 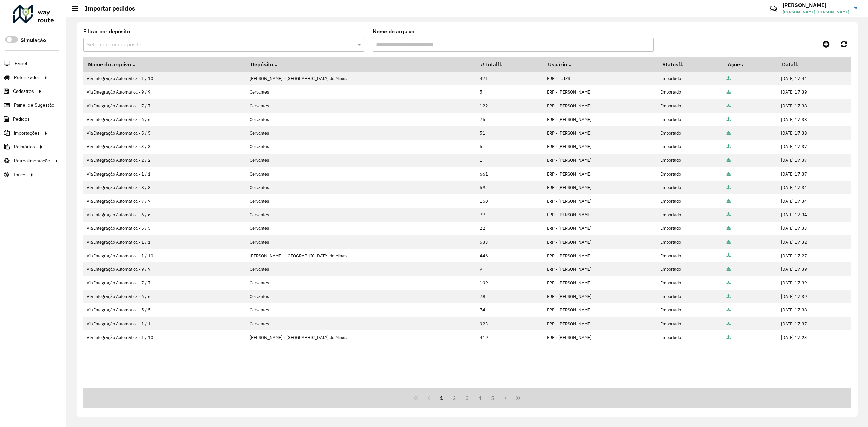 What do you see at coordinates (510, 311) in the screenshot?
I see `td: 74` at bounding box center [510, 311].